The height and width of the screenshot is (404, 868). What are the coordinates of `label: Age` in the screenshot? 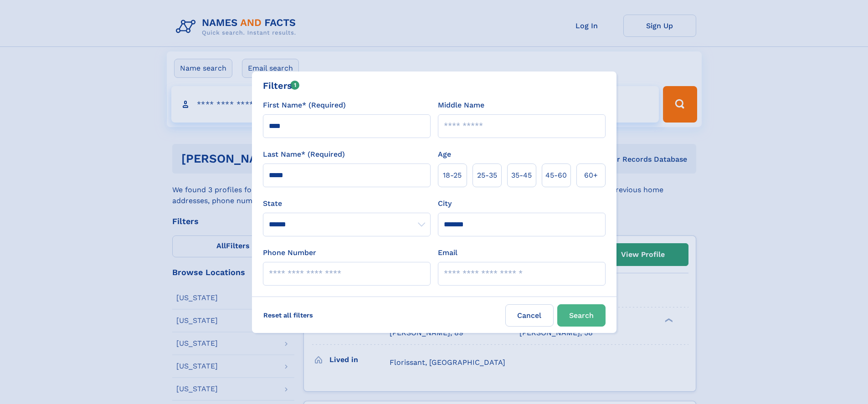 It's located at (444, 154).